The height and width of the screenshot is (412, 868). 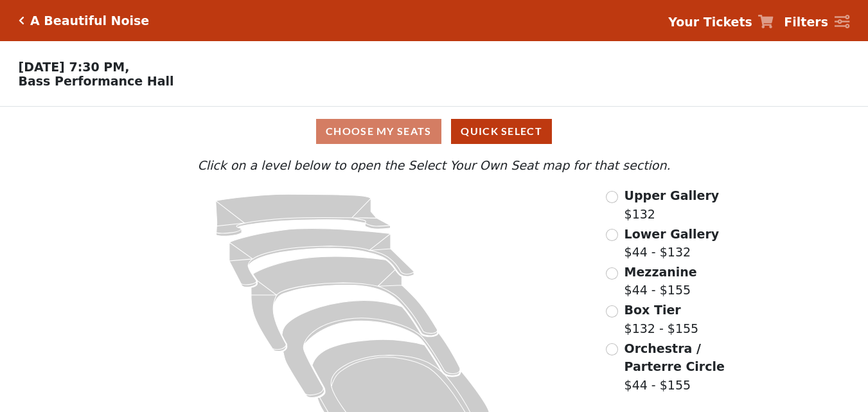 I want to click on a: Your Tickets, so click(x=721, y=22).